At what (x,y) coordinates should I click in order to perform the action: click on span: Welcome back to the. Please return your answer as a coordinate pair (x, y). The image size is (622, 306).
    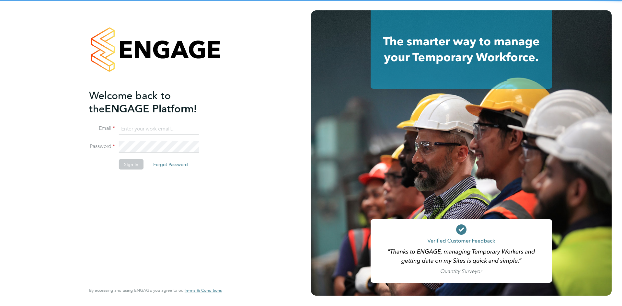
    Looking at the image, I should click on (130, 102).